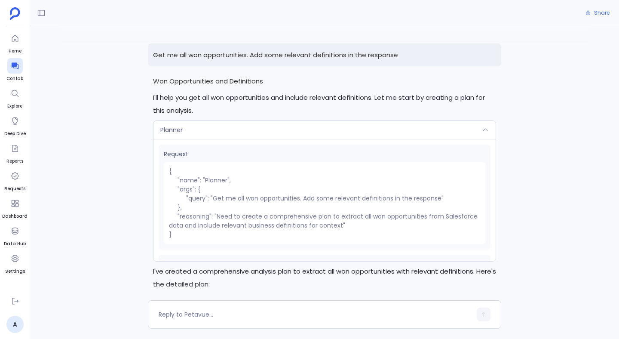  What do you see at coordinates (15, 180) in the screenshot?
I see `a: Requests` at bounding box center [15, 180].